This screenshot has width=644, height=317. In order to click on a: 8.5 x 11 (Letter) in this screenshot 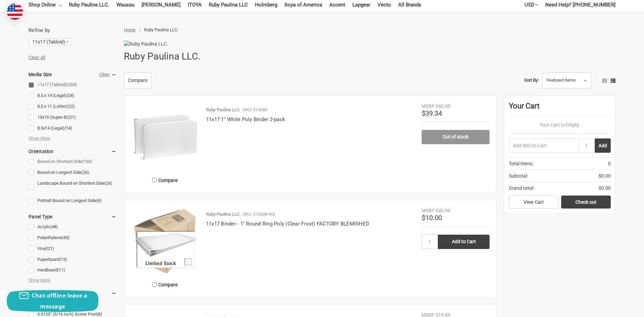, I will do `click(72, 107)`.